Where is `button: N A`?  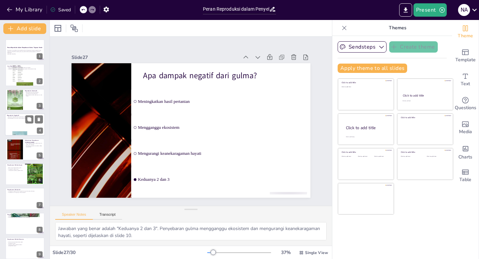 button: N A is located at coordinates (464, 10).